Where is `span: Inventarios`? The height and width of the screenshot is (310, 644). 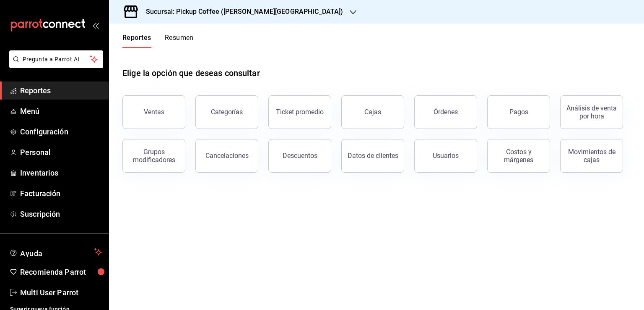 span: Inventarios is located at coordinates (61, 173).